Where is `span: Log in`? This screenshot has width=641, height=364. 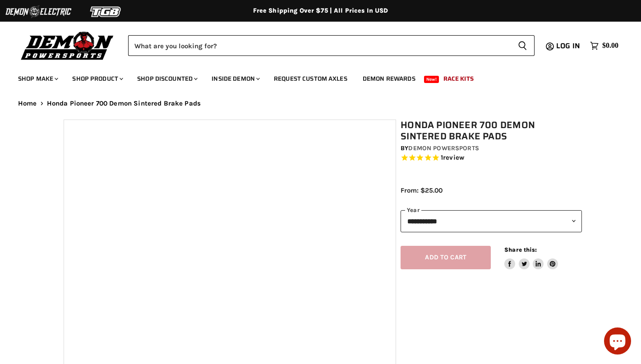 span: Log in is located at coordinates (567, 46).